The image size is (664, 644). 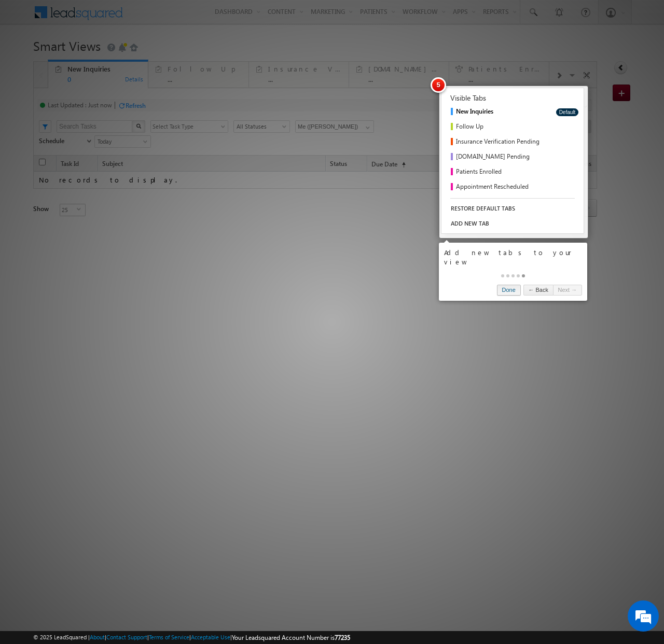 I want to click on span: 77235, so click(x=343, y=637).